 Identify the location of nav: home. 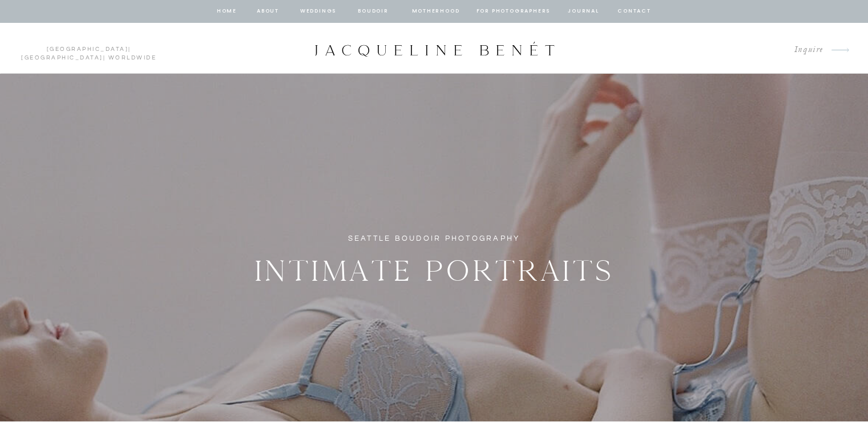
(227, 11).